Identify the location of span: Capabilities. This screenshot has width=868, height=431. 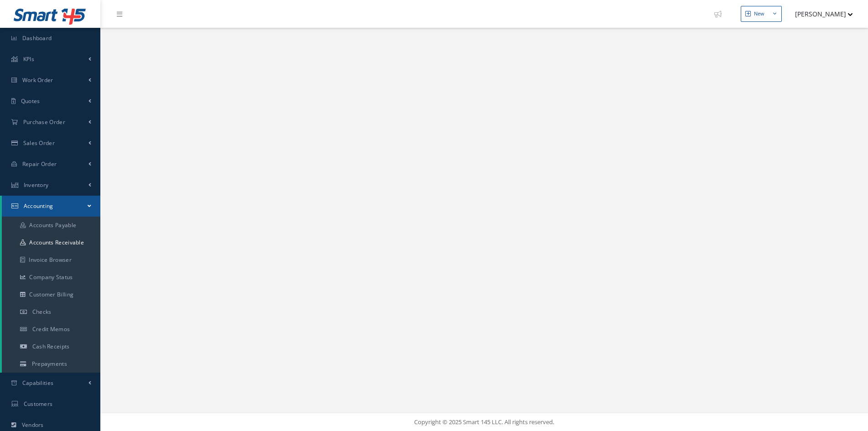
(38, 383).